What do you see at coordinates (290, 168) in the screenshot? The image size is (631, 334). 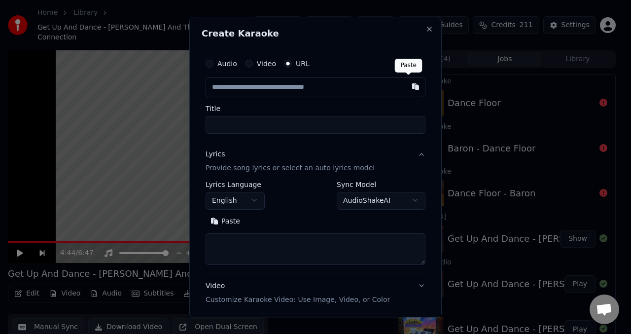 I see `p: Provide song lyrics or select an auto lyrics model` at bounding box center [290, 168].